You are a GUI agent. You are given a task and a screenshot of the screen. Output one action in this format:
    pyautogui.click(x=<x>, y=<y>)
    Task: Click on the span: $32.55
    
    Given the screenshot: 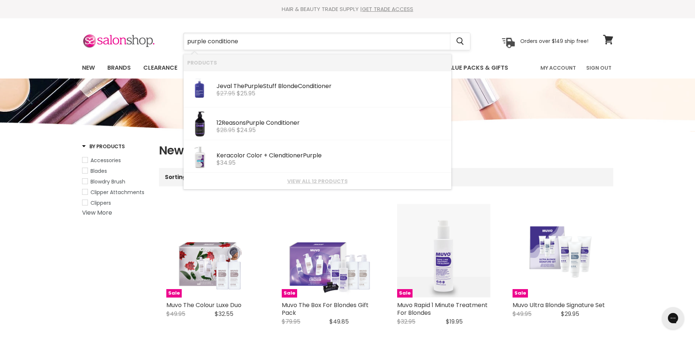 What is the action you would take?
    pyautogui.click(x=224, y=313)
    